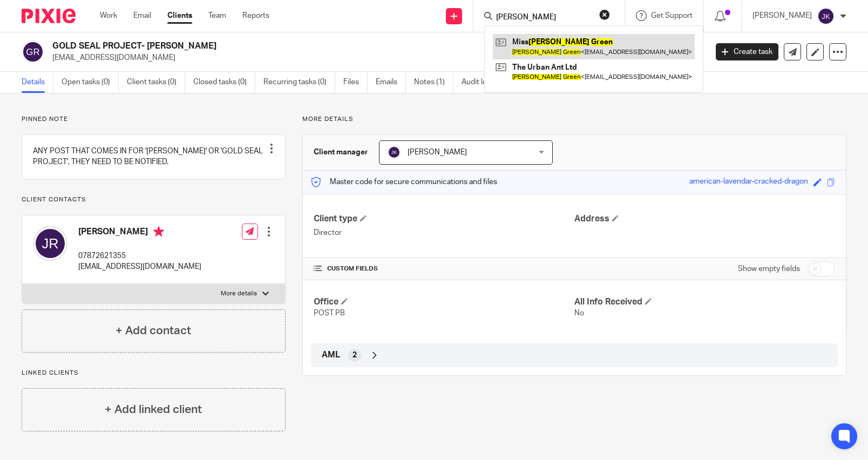 The width and height of the screenshot is (868, 460). Describe the element at coordinates (158, 232) in the screenshot. I see `i: Primary` at that location.